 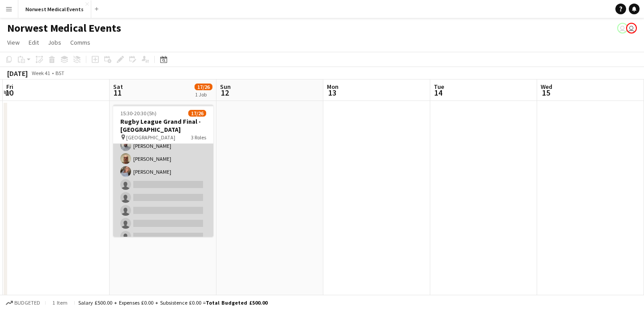 I want to click on button: Norwest Medical Events, so click(x=55, y=9).